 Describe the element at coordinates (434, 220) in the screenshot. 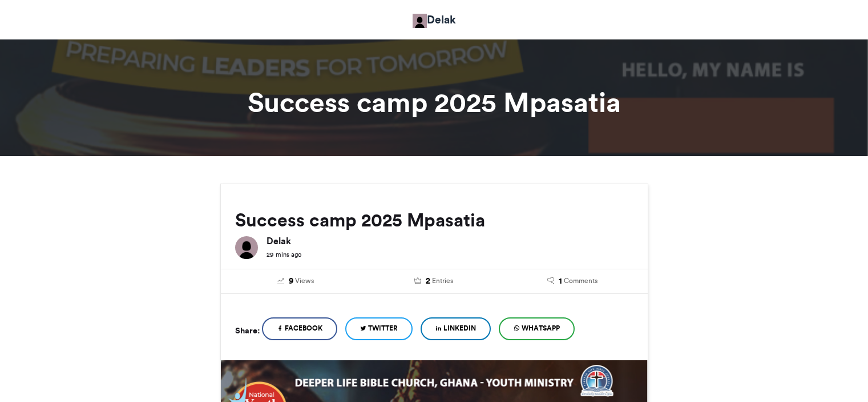

I see `h2: Success camp 2025 Mpasatia` at that location.